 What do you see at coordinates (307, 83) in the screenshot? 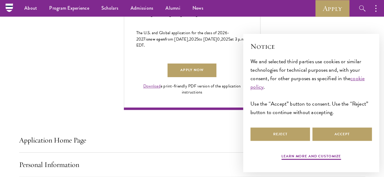
I see `a: cookie policy` at bounding box center [307, 83].